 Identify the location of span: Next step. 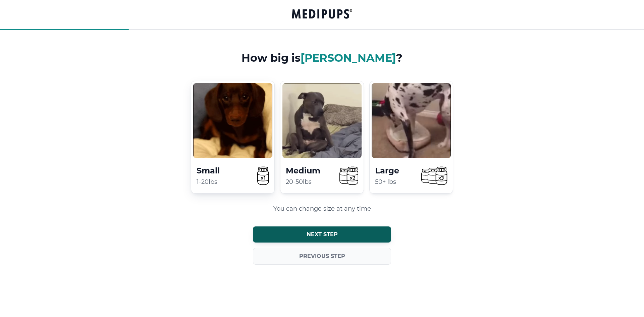
(322, 235).